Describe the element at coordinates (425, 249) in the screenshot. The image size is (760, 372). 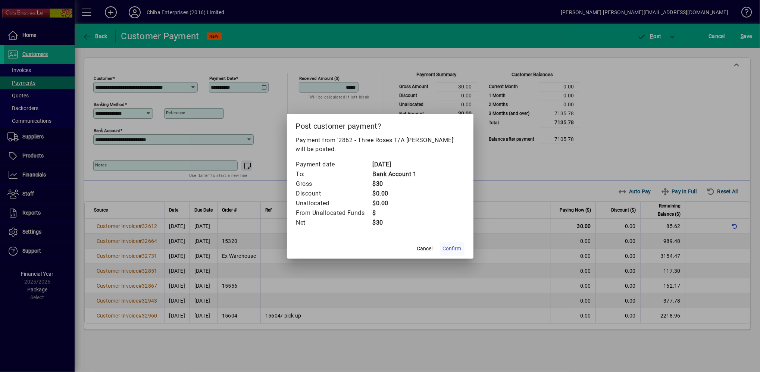
I see `span: Cancel` at that location.